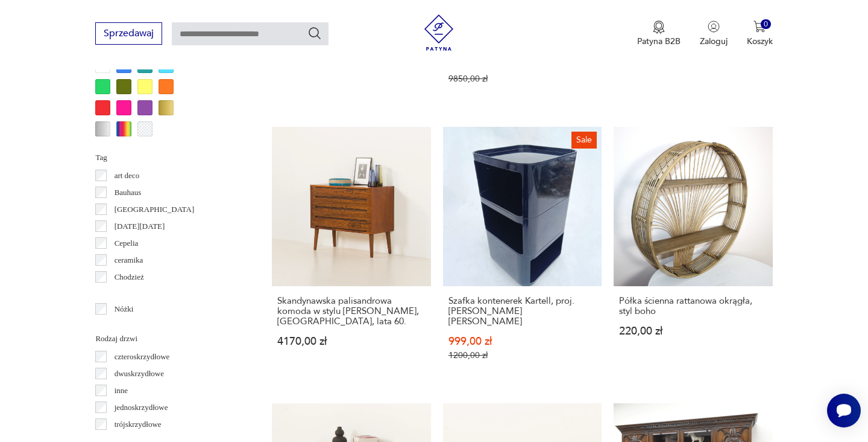 Image resolution: width=868 pixels, height=442 pixels. Describe the element at coordinates (121, 391) in the screenshot. I see `p: inne` at that location.